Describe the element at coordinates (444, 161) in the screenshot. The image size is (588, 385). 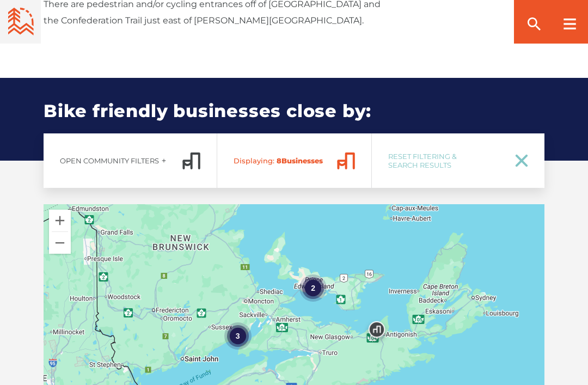
I see `span: Reset Filtering & Search Results` at that location.